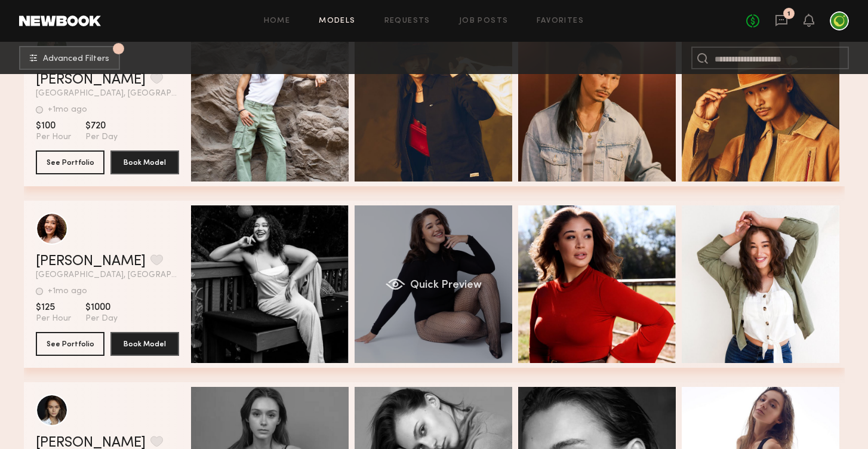 The width and height of the screenshot is (868, 449). Describe the element at coordinates (101, 308) in the screenshot. I see `span: $1000` at that location.